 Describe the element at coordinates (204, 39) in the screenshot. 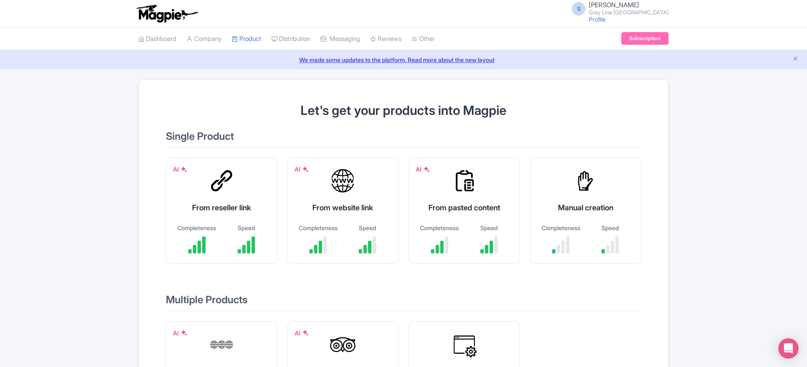

I see `a: Company` at that location.